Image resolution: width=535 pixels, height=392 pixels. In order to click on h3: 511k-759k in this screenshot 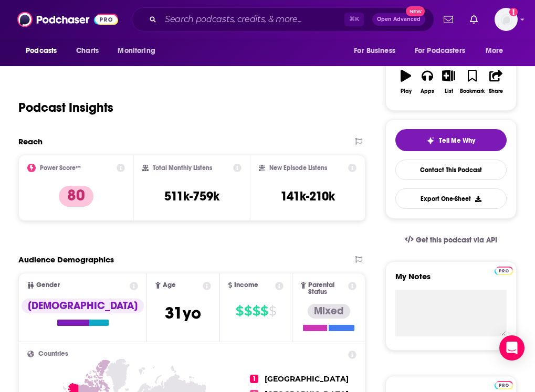, I will do `click(192, 196)`.